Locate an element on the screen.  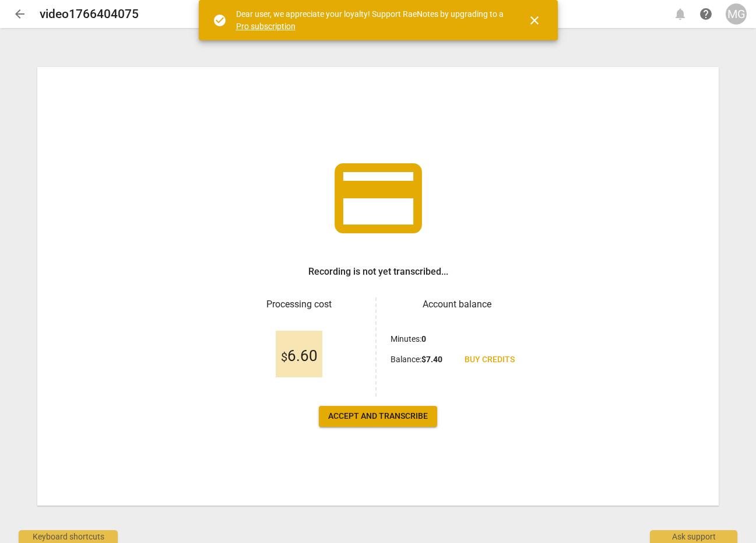
p: Balance : is located at coordinates (416, 360).